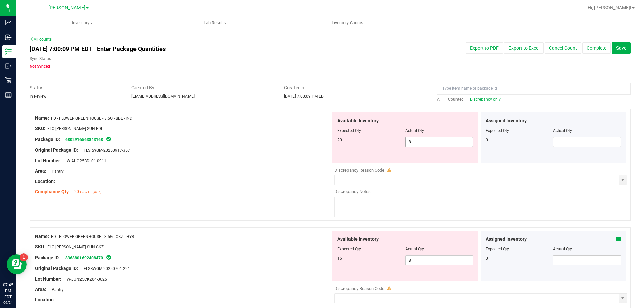 The height and width of the screenshot is (308, 644). What do you see at coordinates (84, 140) in the screenshot?
I see `a: 6802916563843168` at bounding box center [84, 140].